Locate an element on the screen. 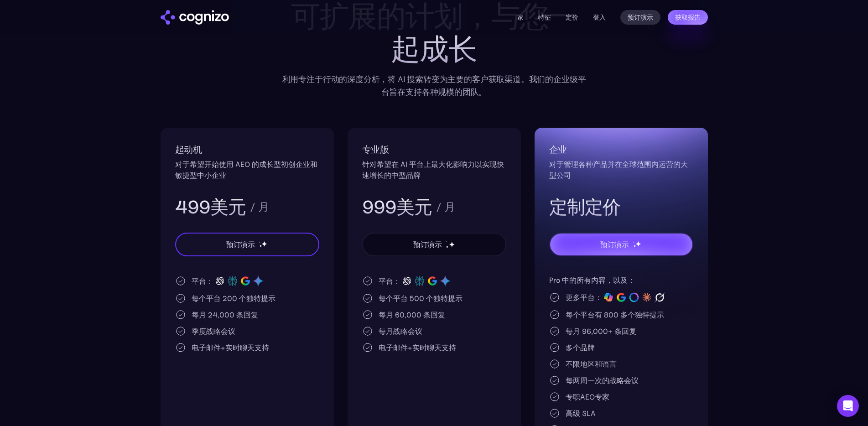 This screenshot has width=868, height=426. font: 每个平台有 800 多个独特提示 is located at coordinates (615, 315).